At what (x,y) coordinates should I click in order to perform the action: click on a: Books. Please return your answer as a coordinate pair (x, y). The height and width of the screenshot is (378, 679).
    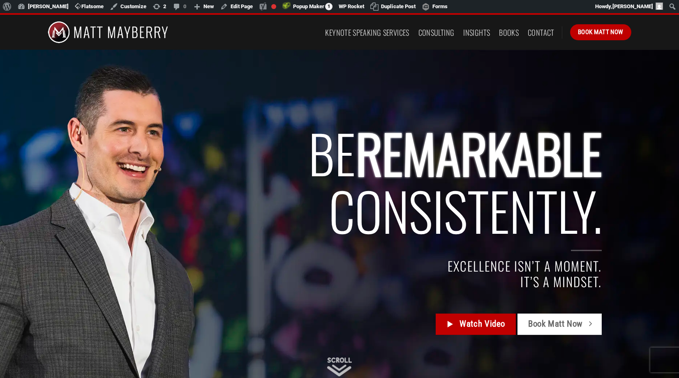
    Looking at the image, I should click on (509, 32).